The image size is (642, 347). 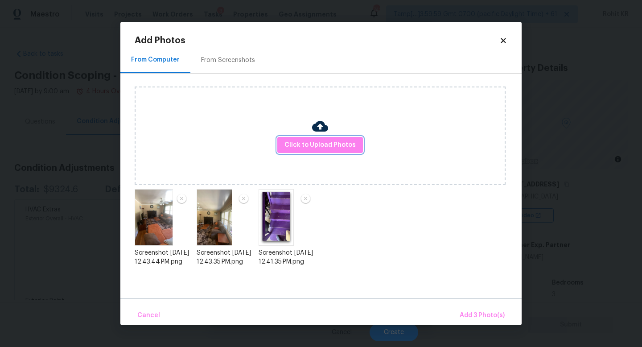 I want to click on span: Cancel, so click(x=148, y=315).